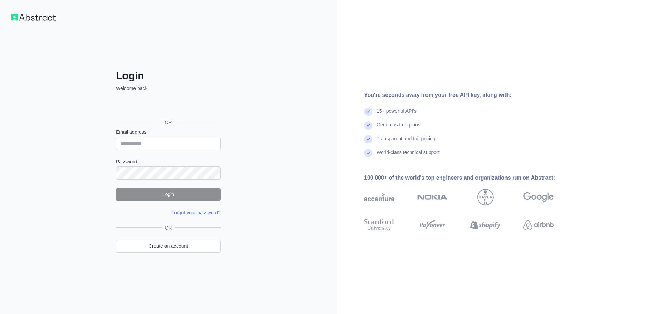  I want to click on button: Login, so click(168, 195).